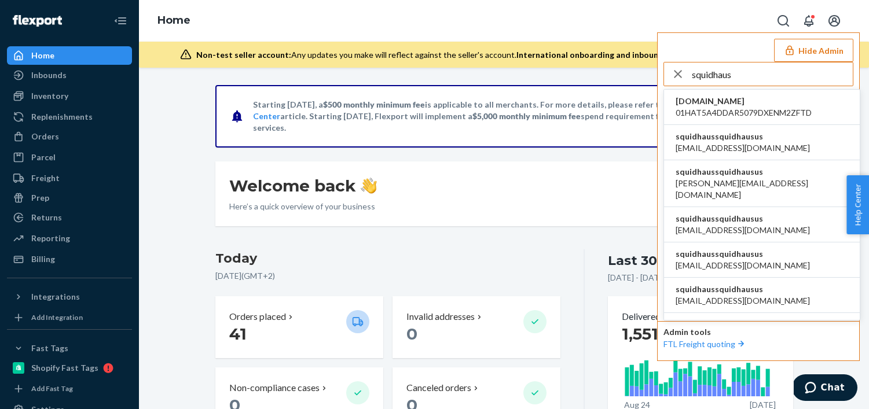  Describe the element at coordinates (46, 218) in the screenshot. I see `div: Returns` at that location.